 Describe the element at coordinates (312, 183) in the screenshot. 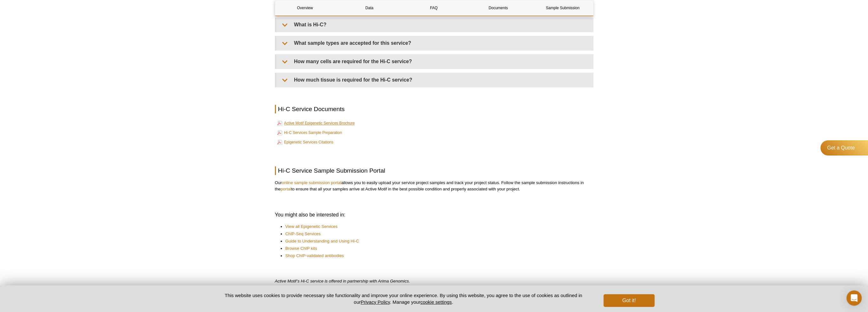

I see `a: online sample submission portal` at that location.